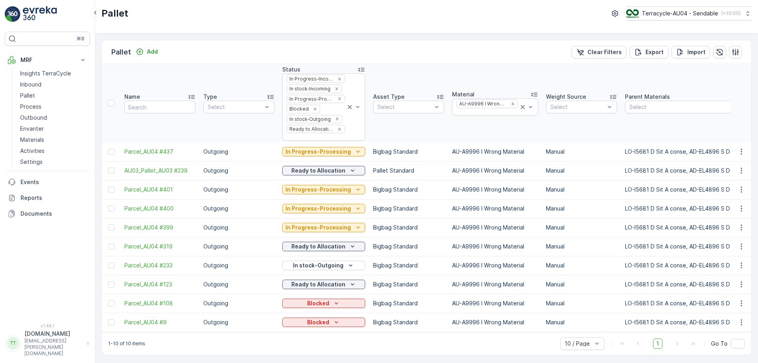  I want to click on a: Materials, so click(53, 140).